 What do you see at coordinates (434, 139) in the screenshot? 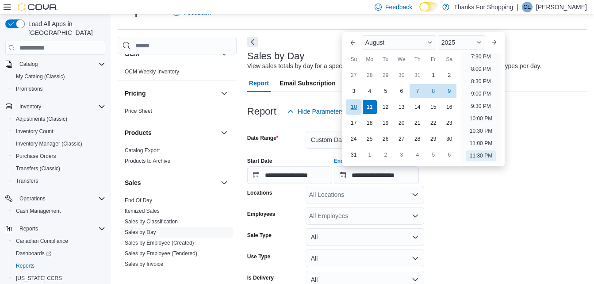
I see `div: day-29` at bounding box center [434, 139].